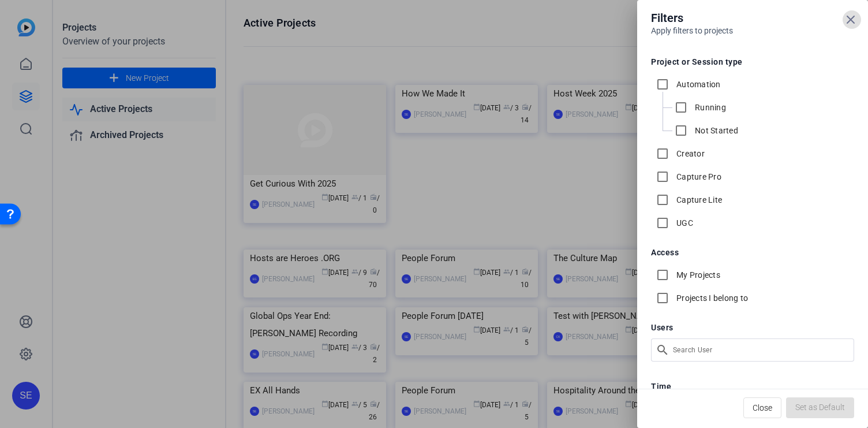 The width and height of the screenshot is (868, 428). What do you see at coordinates (683, 223) in the screenshot?
I see `label: UGC` at bounding box center [683, 223].